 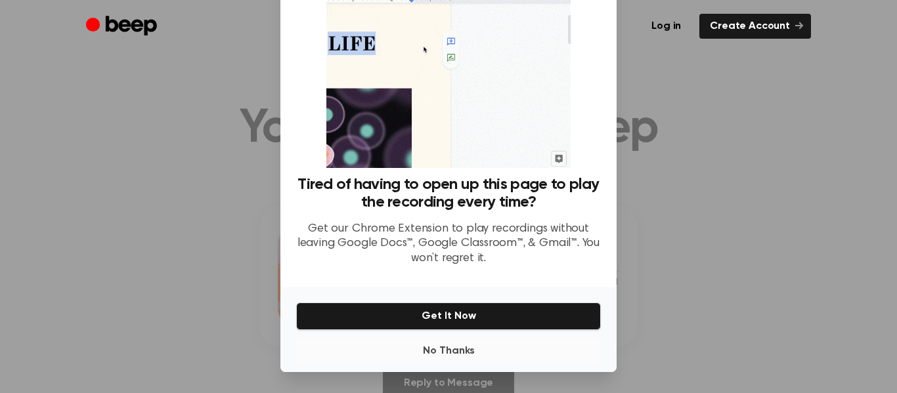 I want to click on button: No Thanks, so click(x=448, y=351).